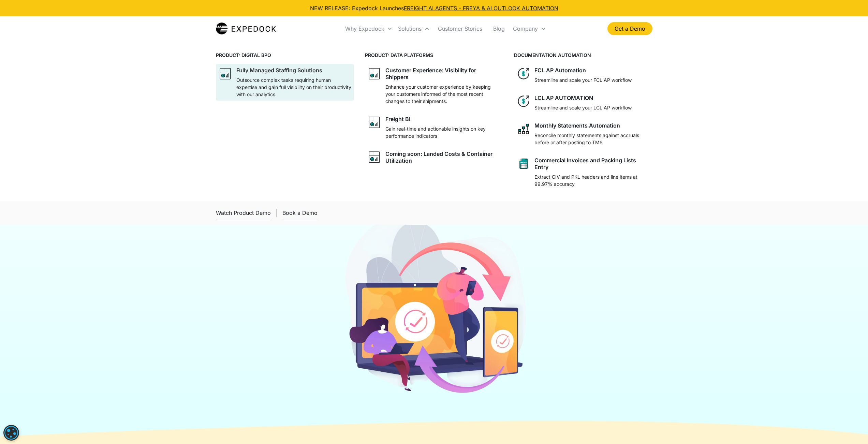 Image resolution: width=868 pixels, height=444 pixels. What do you see at coordinates (809, 407) in the screenshot?
I see `div: Widget de chat` at bounding box center [809, 407].